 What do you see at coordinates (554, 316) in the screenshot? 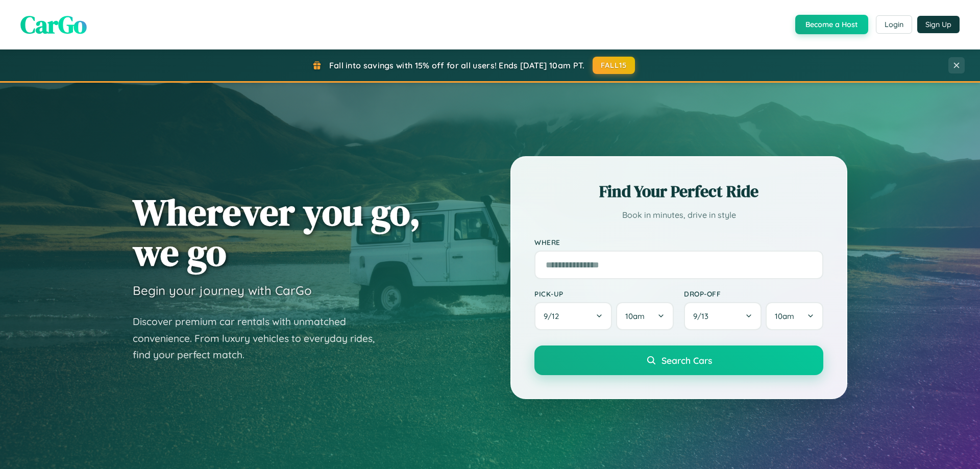
I see `span: 9 / 12` at bounding box center [554, 316].